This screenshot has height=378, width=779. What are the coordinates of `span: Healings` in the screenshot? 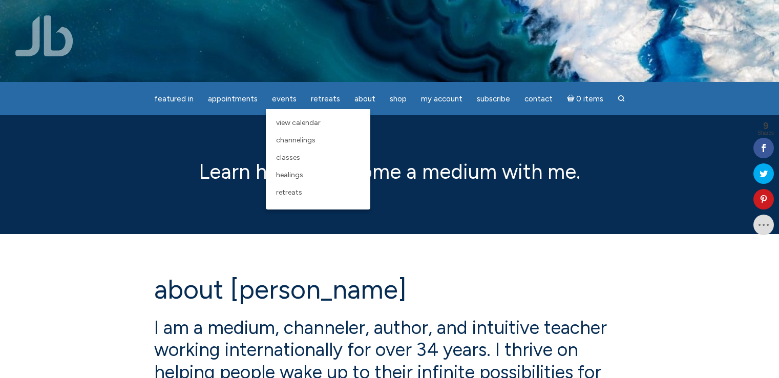 It's located at (289, 175).